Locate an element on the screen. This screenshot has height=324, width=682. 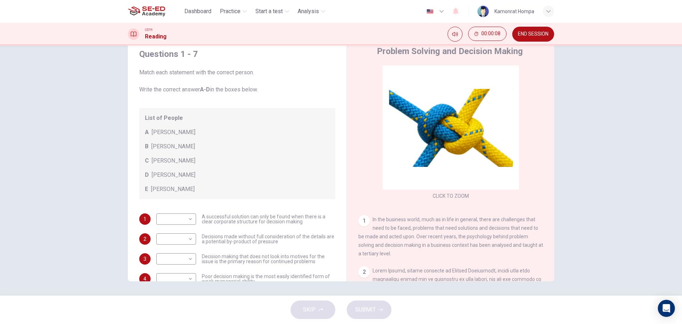
img: Profile picture is located at coordinates (483, 11).